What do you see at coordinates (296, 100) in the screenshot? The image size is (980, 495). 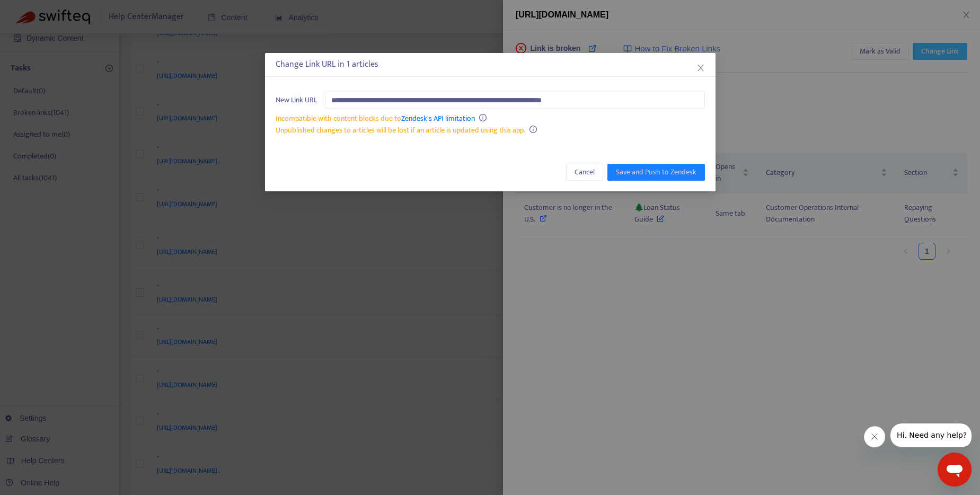 I see `span: New Link URL` at bounding box center [296, 100].